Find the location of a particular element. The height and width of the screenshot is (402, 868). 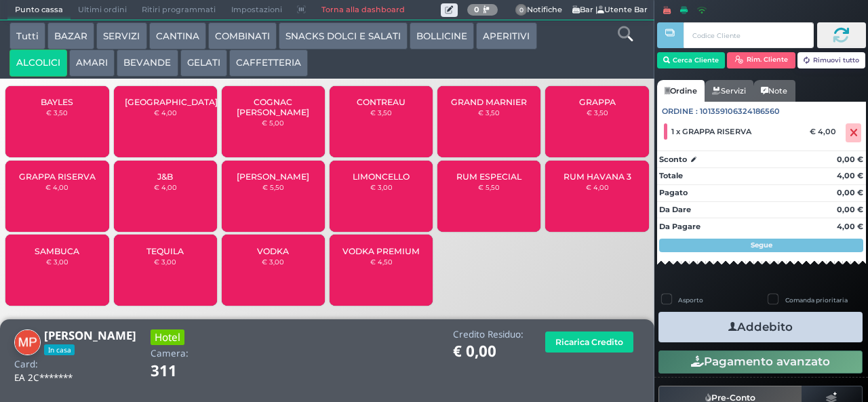

span: TEQUILA is located at coordinates (165, 251).